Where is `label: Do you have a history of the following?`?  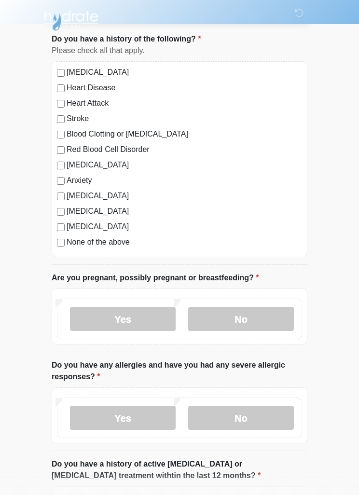 label: Do you have a history of the following? is located at coordinates (126, 39).